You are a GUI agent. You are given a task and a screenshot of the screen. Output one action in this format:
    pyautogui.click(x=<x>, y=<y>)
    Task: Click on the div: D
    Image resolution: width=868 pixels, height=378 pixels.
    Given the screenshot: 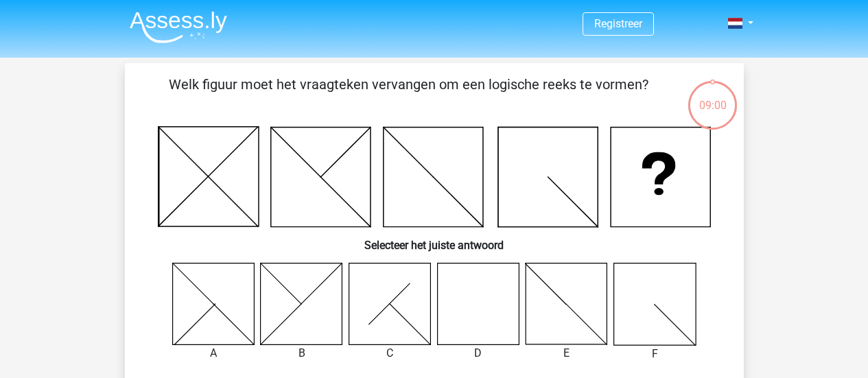 What is the action you would take?
    pyautogui.click(x=478, y=354)
    